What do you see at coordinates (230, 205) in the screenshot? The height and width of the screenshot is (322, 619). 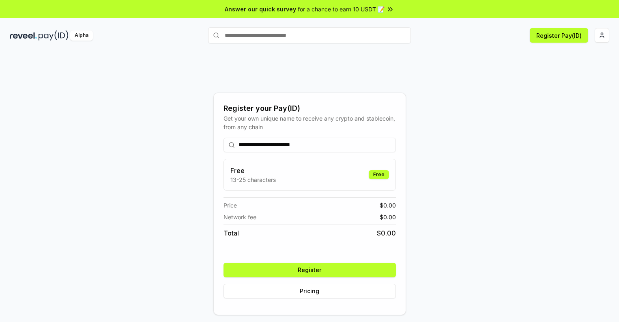 I see `span: Price` at bounding box center [230, 205].